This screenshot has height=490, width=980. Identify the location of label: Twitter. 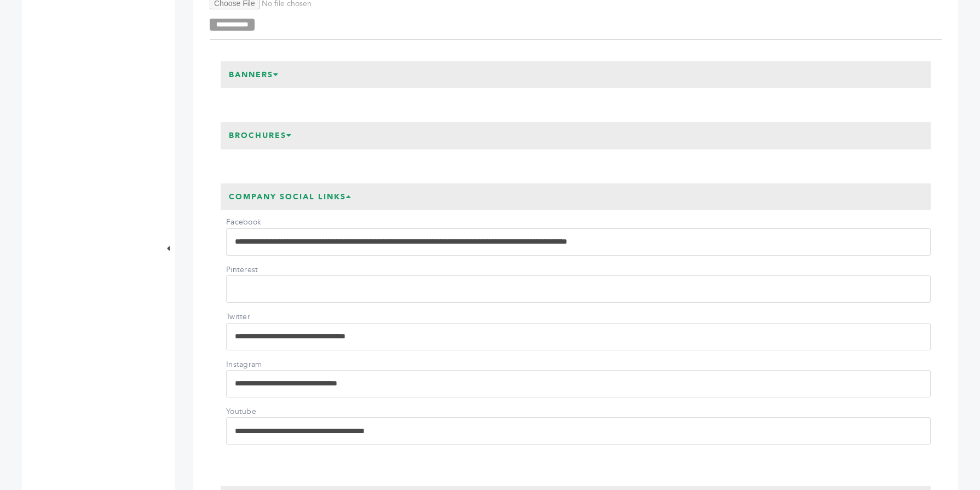
(265, 317).